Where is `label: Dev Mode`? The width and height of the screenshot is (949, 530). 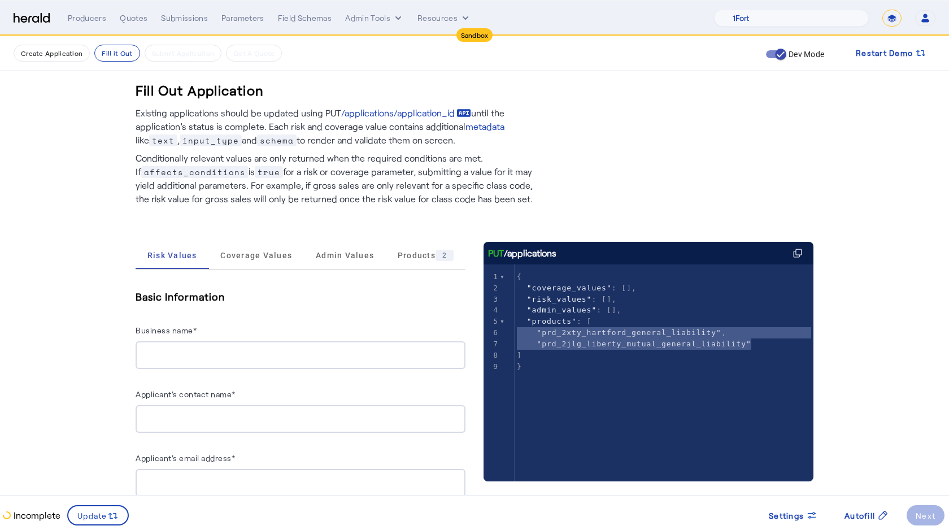
label: Dev Mode is located at coordinates (805, 54).